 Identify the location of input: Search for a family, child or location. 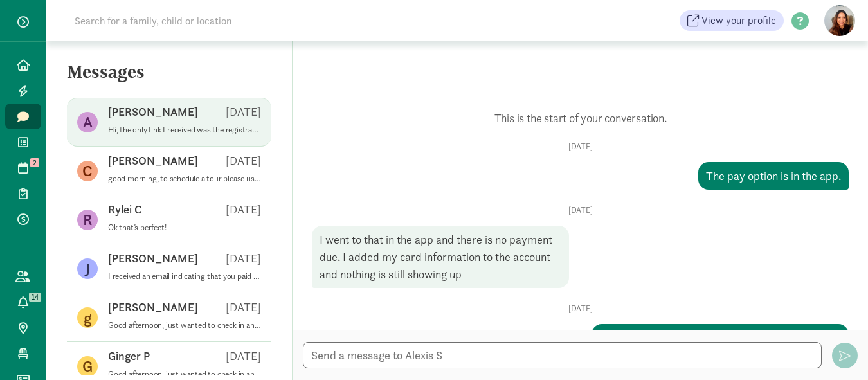
(247, 21).